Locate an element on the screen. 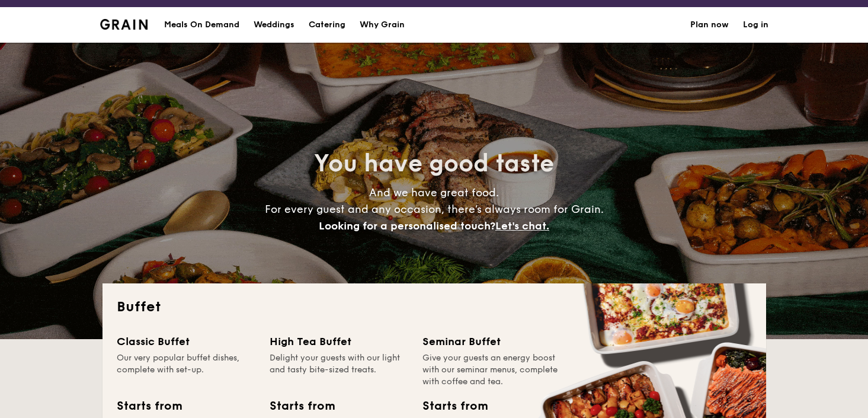  div: Delight your guests with our light and tasty bite-sized treats. is located at coordinates (339, 370).